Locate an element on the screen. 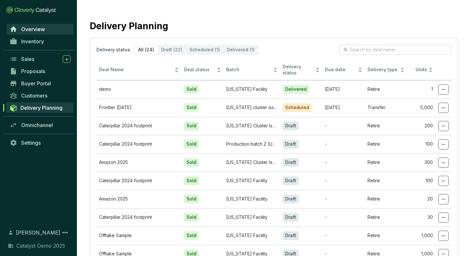 This screenshot has width=471, height=256. div: All (24) is located at coordinates (146, 50).